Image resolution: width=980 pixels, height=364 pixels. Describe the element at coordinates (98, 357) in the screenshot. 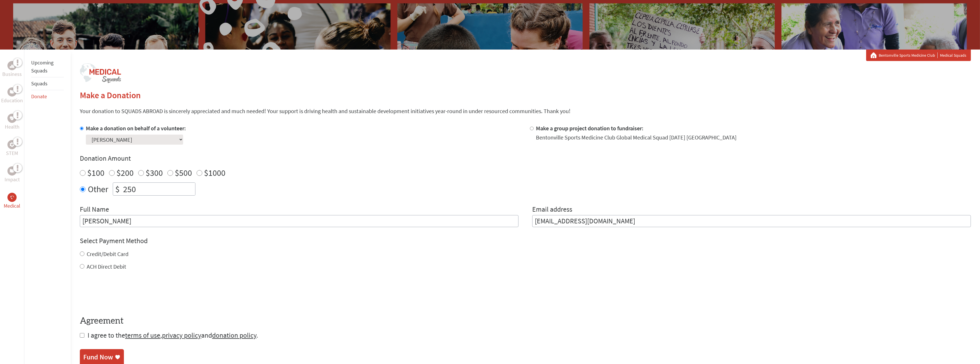

I see `div: Fund Now` at that location.